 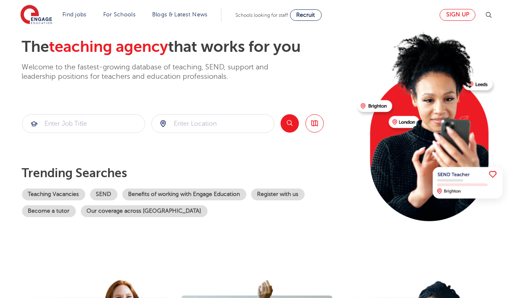 What do you see at coordinates (185, 194) in the screenshot?
I see `a: Benefits of working with Engage Education` at bounding box center [185, 194].